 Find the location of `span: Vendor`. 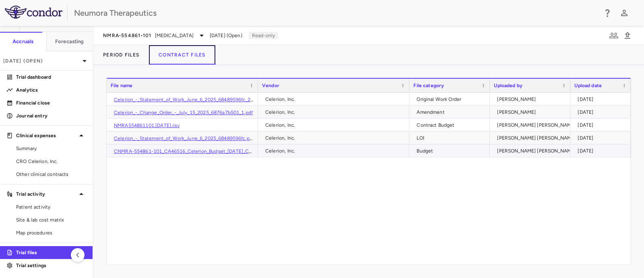

span: Vendor is located at coordinates (270, 85).